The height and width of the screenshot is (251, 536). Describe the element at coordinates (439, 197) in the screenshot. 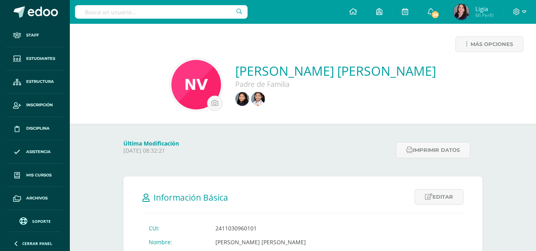

I see `a: Editar` at that location.